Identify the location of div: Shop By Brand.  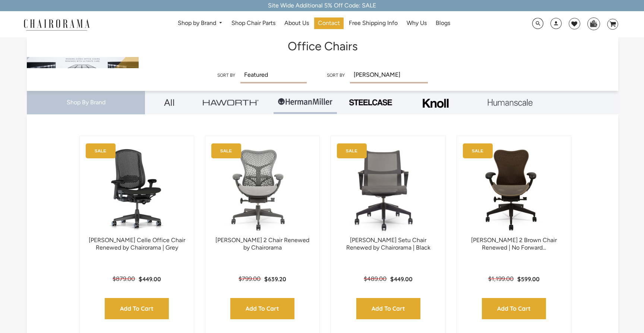
(86, 103).